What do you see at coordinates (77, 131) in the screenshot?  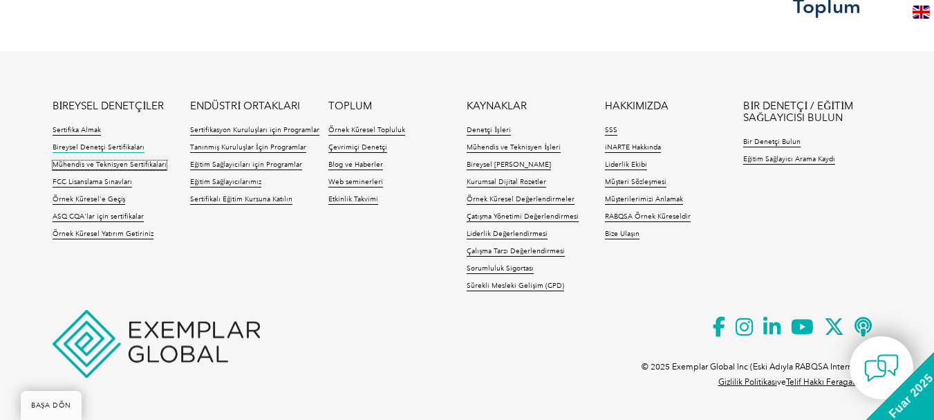 I see `a: Sertifika Almak` at bounding box center [77, 131].